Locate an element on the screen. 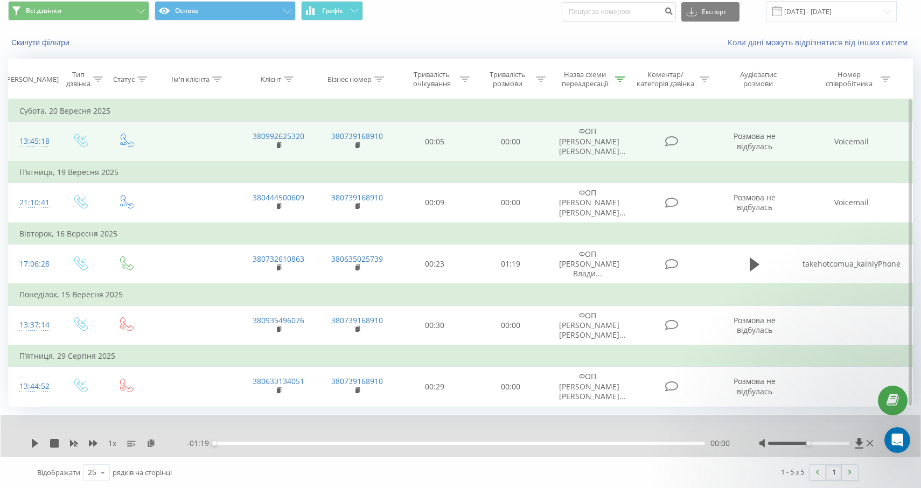  span: 1 x is located at coordinates (112, 443).